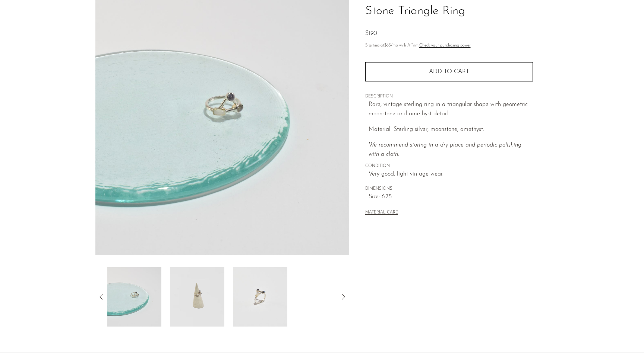 This screenshot has height=363, width=644. Describe the element at coordinates (449, 46) in the screenshot. I see `p: Starting at /mo with Affirm.` at that location.